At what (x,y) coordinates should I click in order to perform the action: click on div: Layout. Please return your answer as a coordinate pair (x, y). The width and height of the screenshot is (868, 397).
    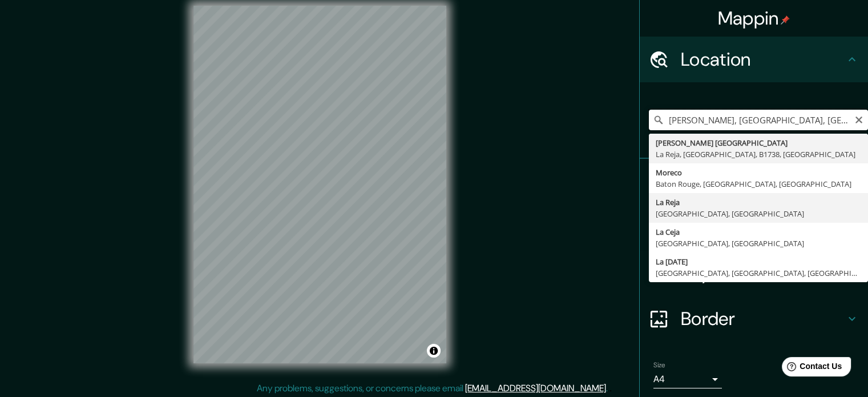
    Looking at the image, I should click on (754, 273).